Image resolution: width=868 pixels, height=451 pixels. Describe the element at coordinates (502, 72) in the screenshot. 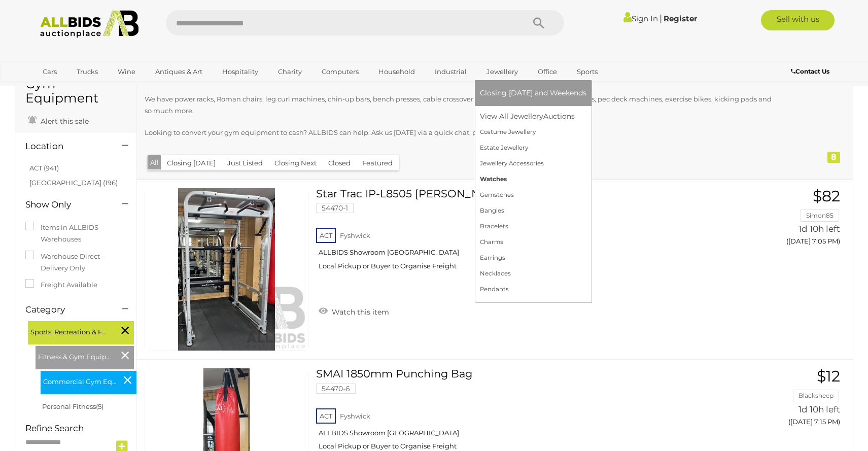

I see `a: Jewellery` at that location.